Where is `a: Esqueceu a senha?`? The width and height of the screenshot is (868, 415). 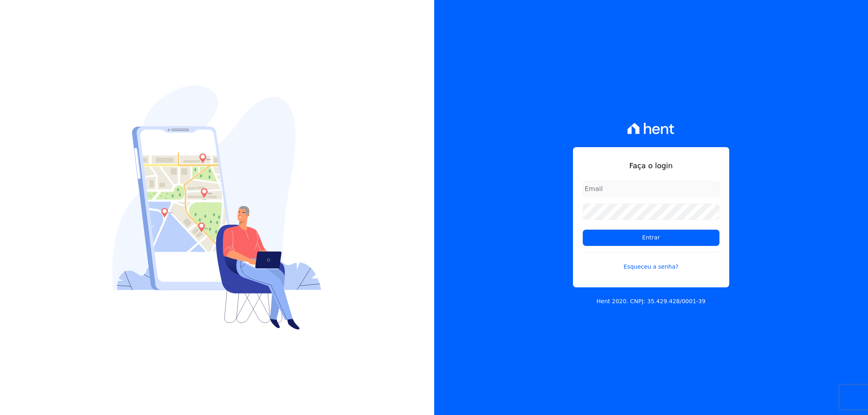 a: Esqueceu a senha? is located at coordinates (651, 262).